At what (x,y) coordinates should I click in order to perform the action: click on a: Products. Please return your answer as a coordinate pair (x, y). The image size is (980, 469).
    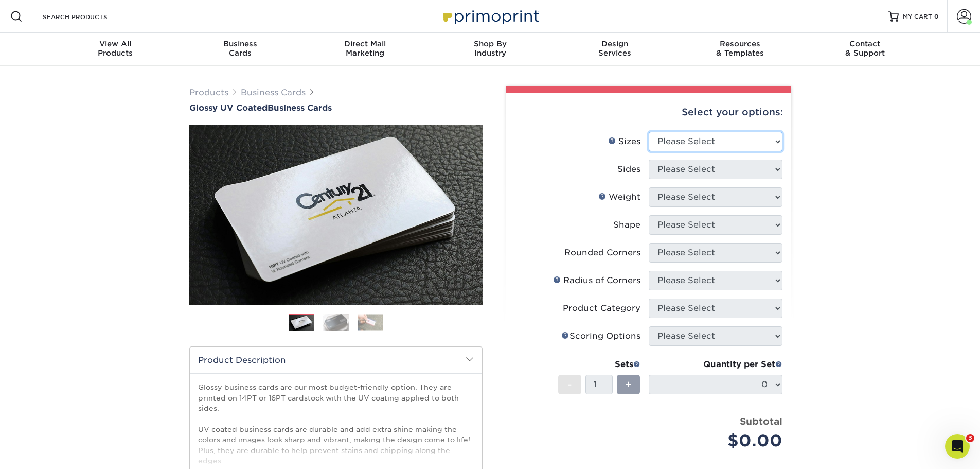
    Looking at the image, I should click on (209, 92).